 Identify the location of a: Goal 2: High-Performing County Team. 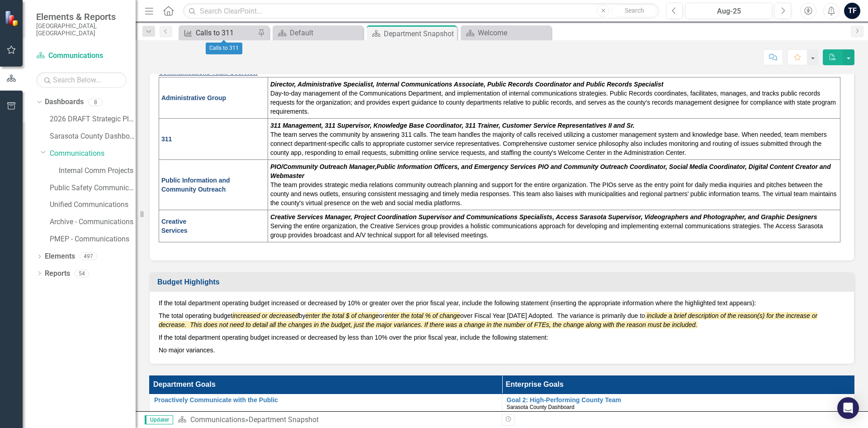
(679, 399).